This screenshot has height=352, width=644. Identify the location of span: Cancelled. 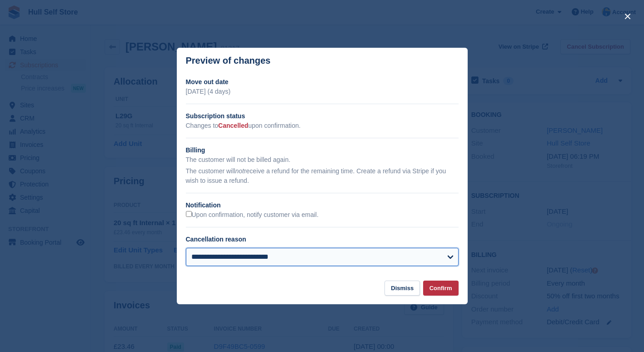
(233, 126).